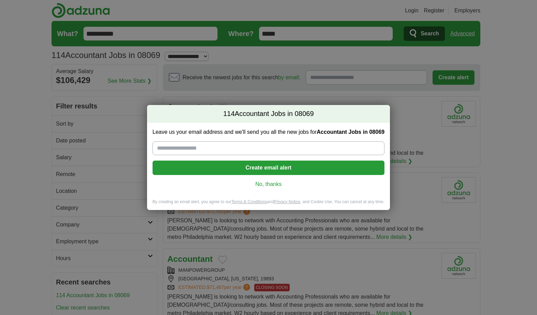 This screenshot has width=537, height=315. What do you see at coordinates (268, 114) in the screenshot?
I see `h2: Accountant Jobs in 08069` at bounding box center [268, 114].